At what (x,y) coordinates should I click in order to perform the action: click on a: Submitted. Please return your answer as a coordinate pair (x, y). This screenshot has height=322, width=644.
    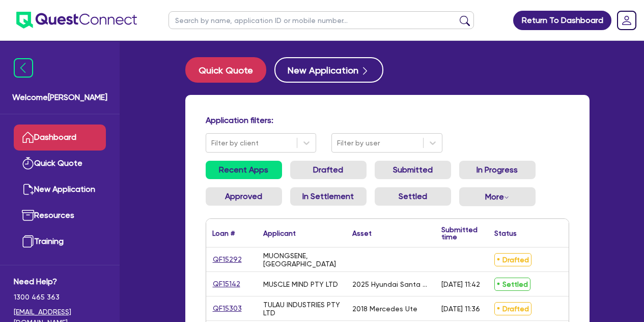
    Looking at the image, I should click on (413, 170).